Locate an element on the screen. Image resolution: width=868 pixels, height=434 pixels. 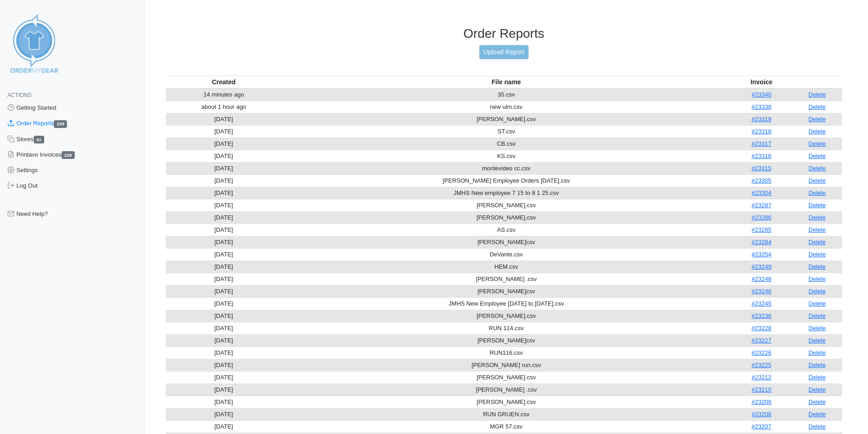
a: #23319 is located at coordinates (762, 119).